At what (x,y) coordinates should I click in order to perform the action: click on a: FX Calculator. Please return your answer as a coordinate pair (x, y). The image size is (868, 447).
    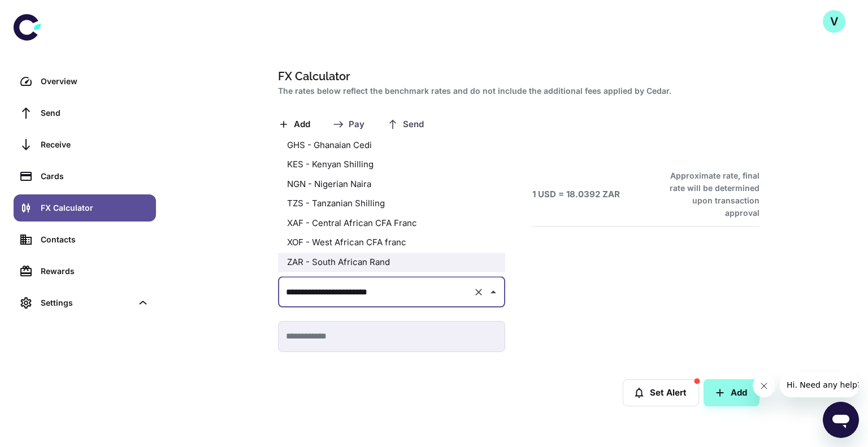
    Looking at the image, I should click on (85, 208).